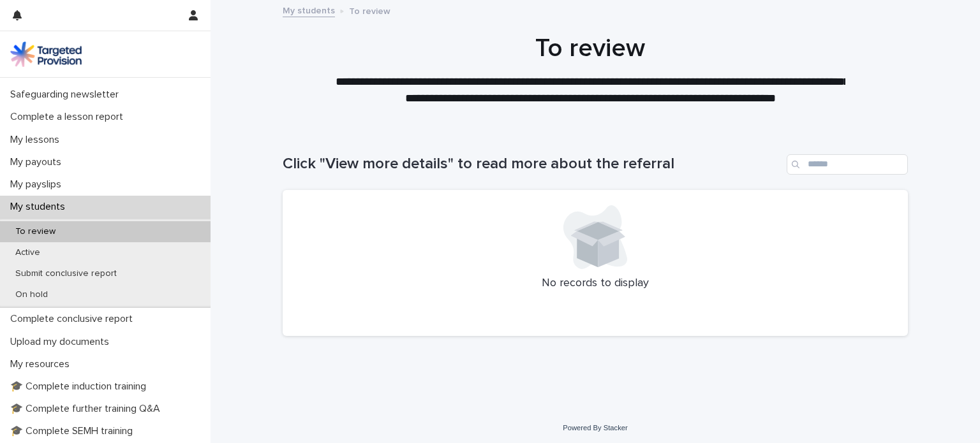 This screenshot has height=443, width=980. I want to click on a: Powered By Stacker, so click(594, 428).